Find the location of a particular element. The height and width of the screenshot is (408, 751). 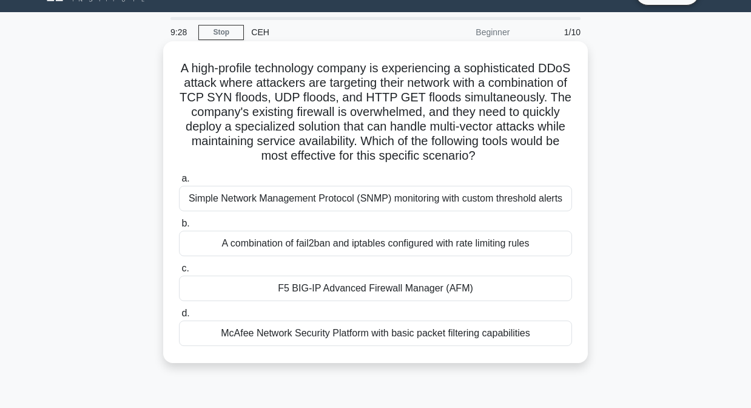

div: 1/10 is located at coordinates (552, 32).